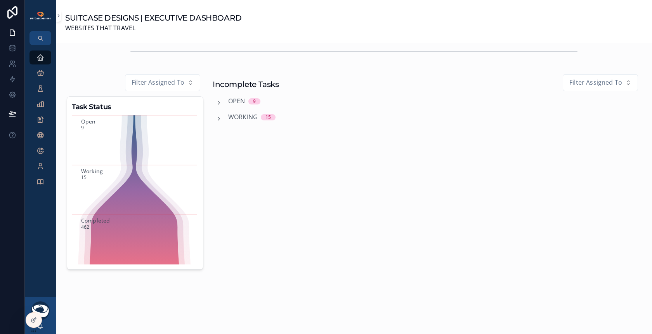 Image resolution: width=652 pixels, height=334 pixels. What do you see at coordinates (84, 177) in the screenshot?
I see `text: 15` at bounding box center [84, 177].